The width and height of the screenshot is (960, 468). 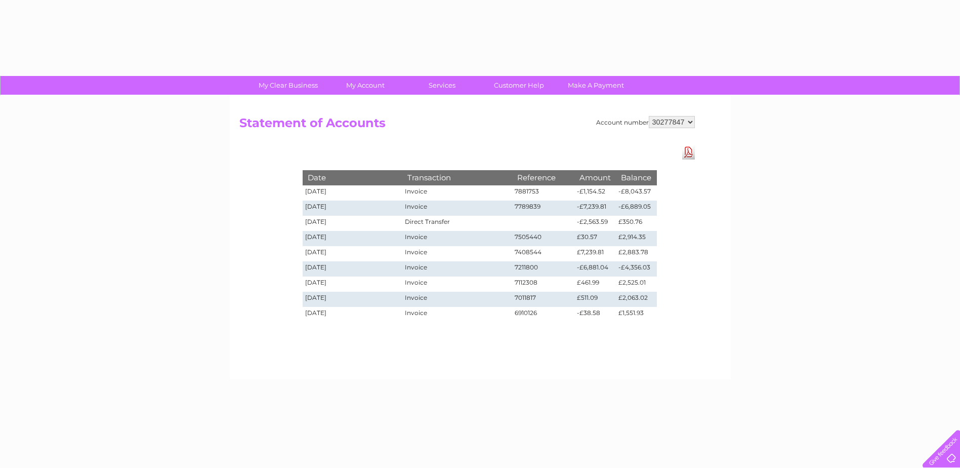 What do you see at coordinates (457, 223) in the screenshot?
I see `td: Direct Transfer` at bounding box center [457, 223].